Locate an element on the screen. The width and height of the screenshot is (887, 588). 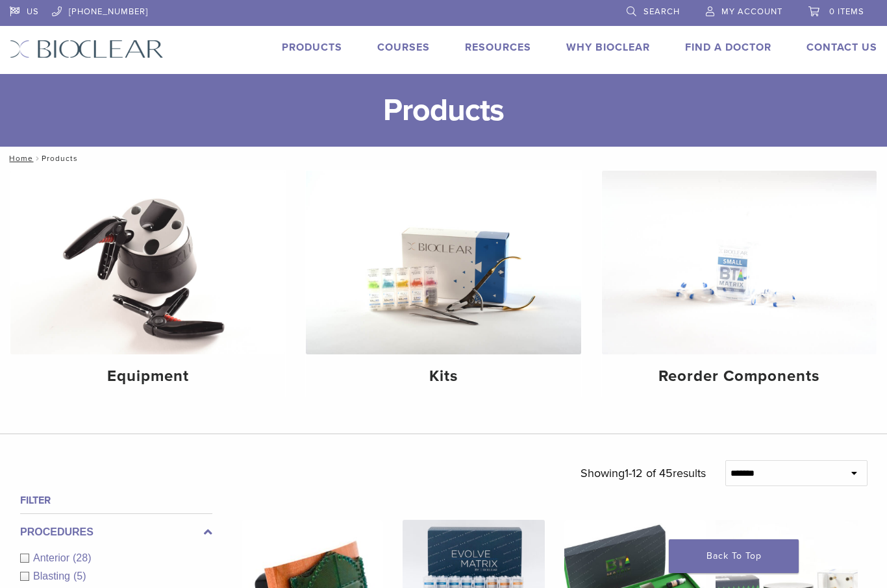
a: Courses is located at coordinates (403, 47).